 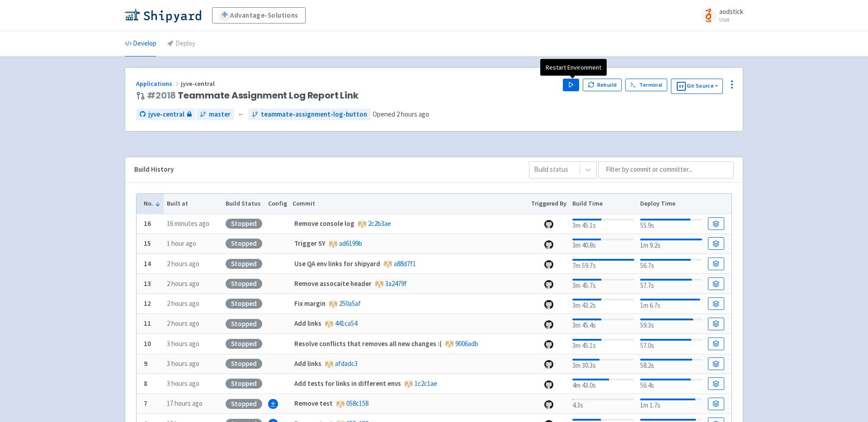 I want to click on strong: Fix margin, so click(x=310, y=303).